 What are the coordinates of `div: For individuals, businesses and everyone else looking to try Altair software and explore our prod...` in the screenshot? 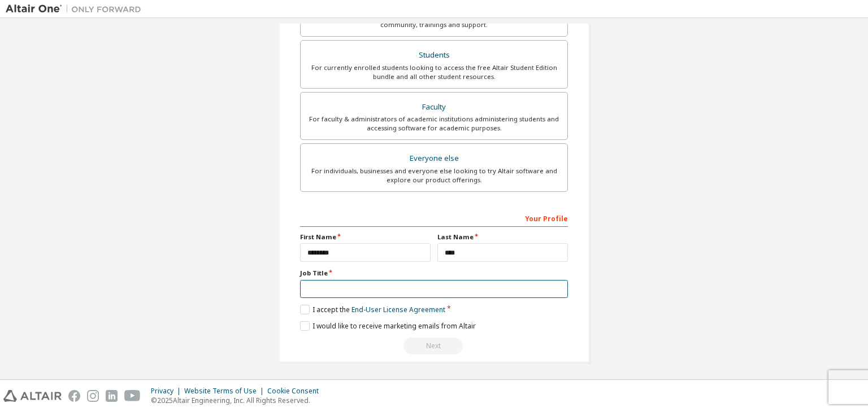 It's located at (434, 176).